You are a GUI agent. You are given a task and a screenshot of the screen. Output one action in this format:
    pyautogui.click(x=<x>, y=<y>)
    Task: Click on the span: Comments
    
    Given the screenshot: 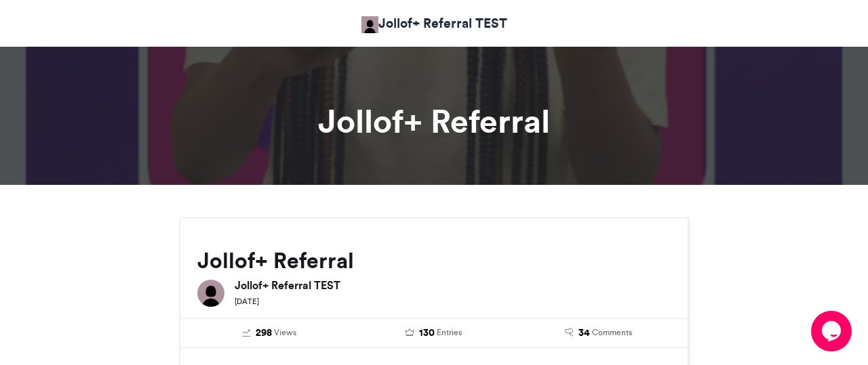 What is the action you would take?
    pyautogui.click(x=612, y=333)
    